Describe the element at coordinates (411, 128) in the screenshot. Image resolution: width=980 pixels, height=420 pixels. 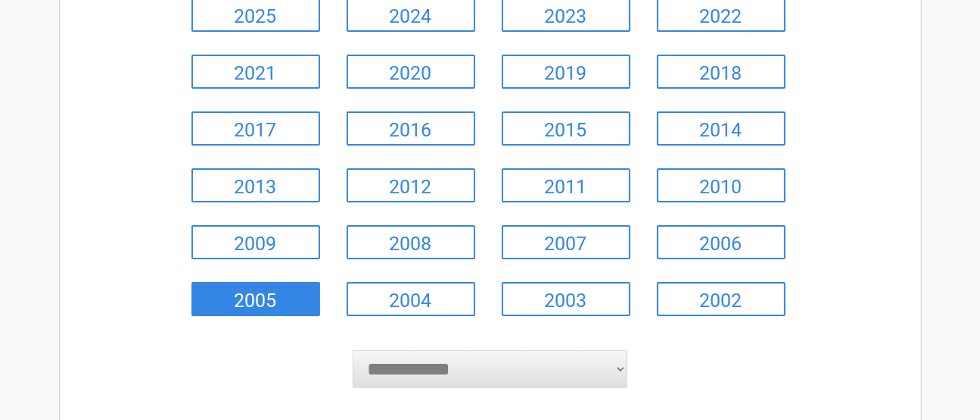
I see `a: 2016` at that location.